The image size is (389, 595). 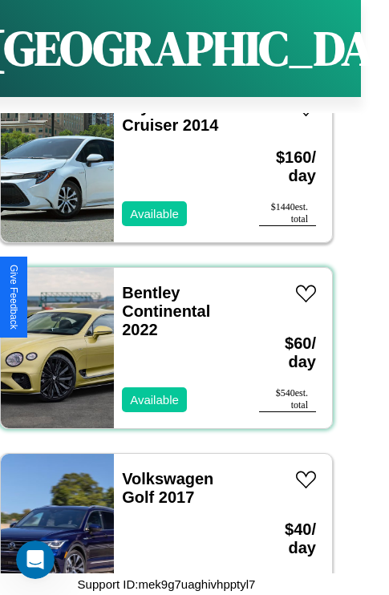 What do you see at coordinates (14, 297) in the screenshot?
I see `div: Give Feedback` at bounding box center [14, 297].